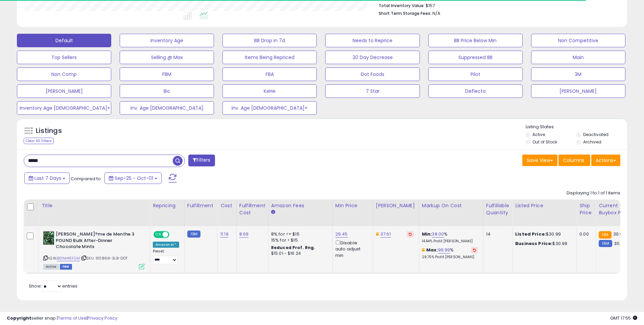 This screenshot has width=644, height=325. What do you see at coordinates (49, 131) in the screenshot?
I see `h5: Listings` at bounding box center [49, 131].